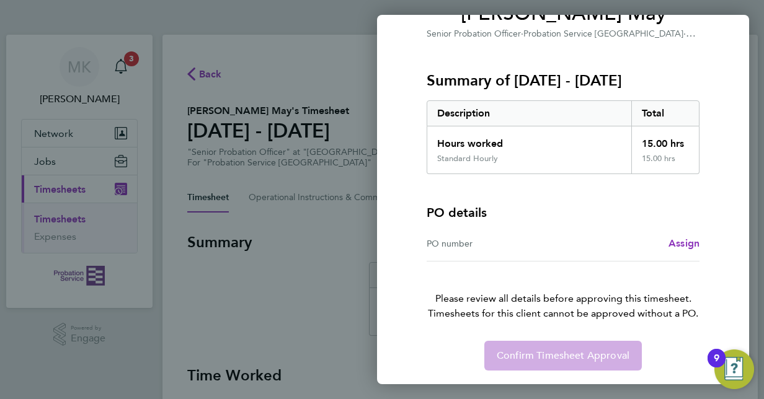  I want to click on div: 9, so click(716, 367).